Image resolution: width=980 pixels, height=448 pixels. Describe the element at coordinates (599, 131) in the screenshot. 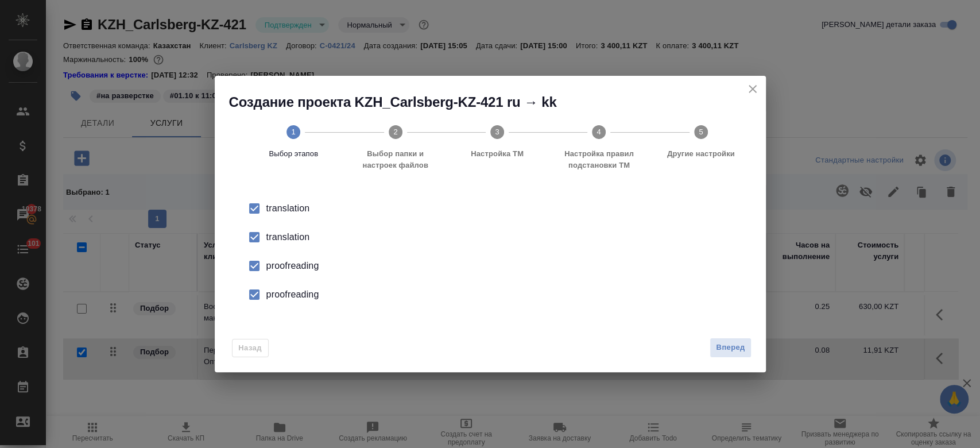

I see `text: 4` at that location.